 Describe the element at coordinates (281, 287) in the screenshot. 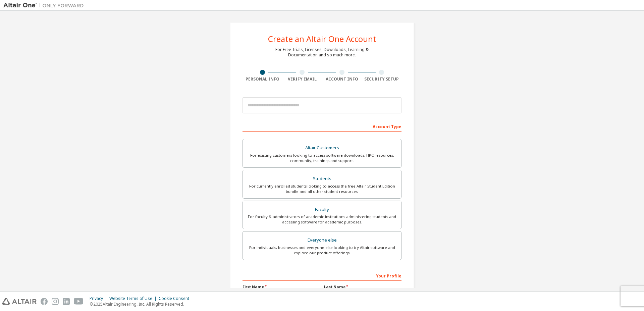

I see `label: First Name` at that location.